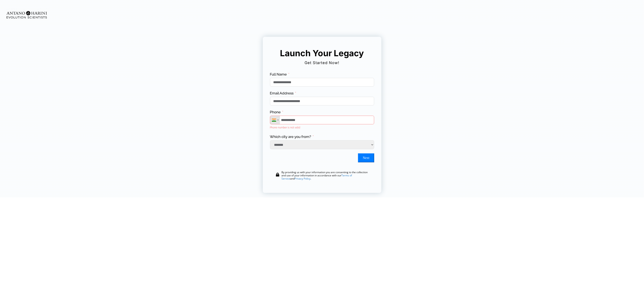 The height and width of the screenshot is (295, 644). What do you see at coordinates (302, 178) in the screenshot?
I see `a: Privacy Policy` at bounding box center [302, 178].